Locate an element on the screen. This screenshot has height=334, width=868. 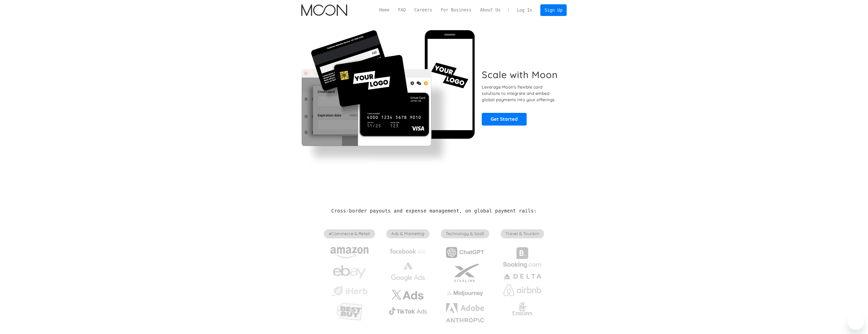
a: home is located at coordinates (324, 10).